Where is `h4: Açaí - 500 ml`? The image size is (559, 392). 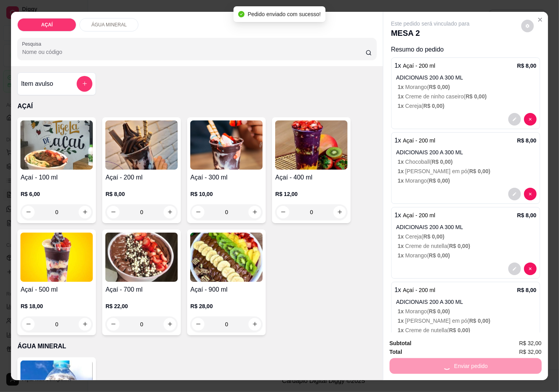 h4: Açaí - 500 ml is located at coordinates (57, 290).